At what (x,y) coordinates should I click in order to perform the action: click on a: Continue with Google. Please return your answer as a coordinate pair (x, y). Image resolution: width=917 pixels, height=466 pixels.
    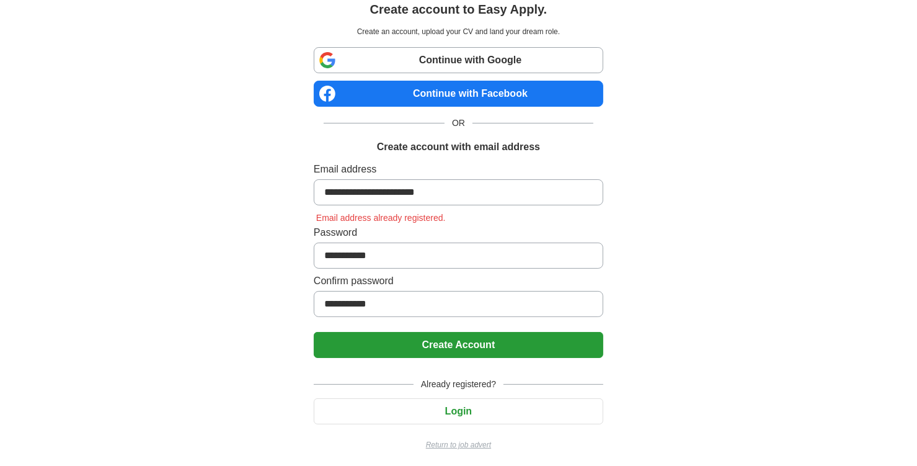
    Looking at the image, I should click on (458, 60).